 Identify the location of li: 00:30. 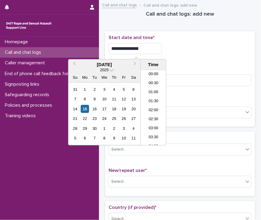
(154, 84).